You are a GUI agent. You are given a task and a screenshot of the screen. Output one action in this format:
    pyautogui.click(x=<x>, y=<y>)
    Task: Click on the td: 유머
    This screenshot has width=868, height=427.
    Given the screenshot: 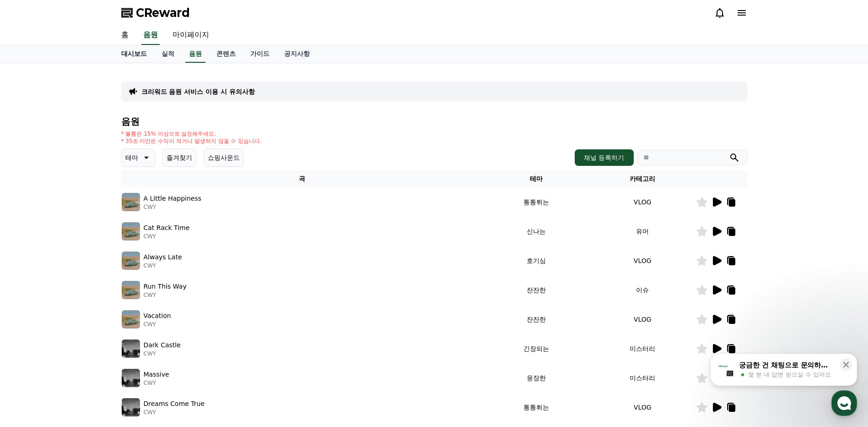 What is the action you would take?
    pyautogui.click(x=642, y=231)
    